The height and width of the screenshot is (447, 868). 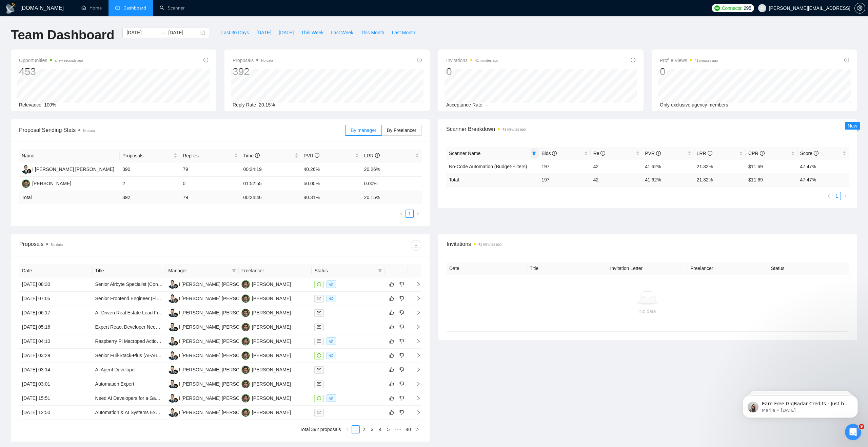 I want to click on span: Acceptance Rate, so click(x=465, y=105).